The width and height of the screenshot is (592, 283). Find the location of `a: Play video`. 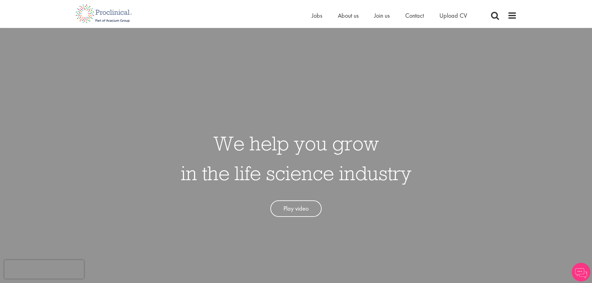

a: Play video is located at coordinates (296, 209).